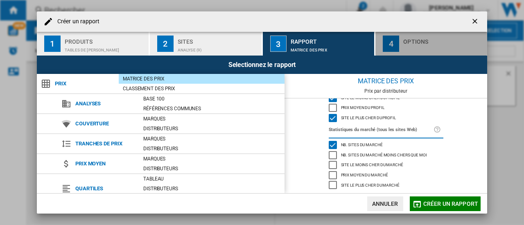 The width and height of the screenshot is (524, 225). What do you see at coordinates (105, 144) in the screenshot?
I see `span: Tranches de prix` at bounding box center [105, 144].